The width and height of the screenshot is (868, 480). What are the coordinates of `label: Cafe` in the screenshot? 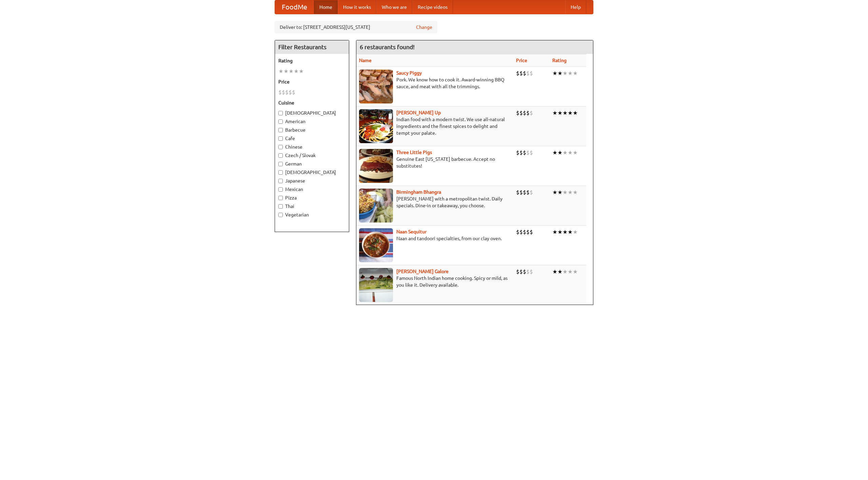 It's located at (312, 139).